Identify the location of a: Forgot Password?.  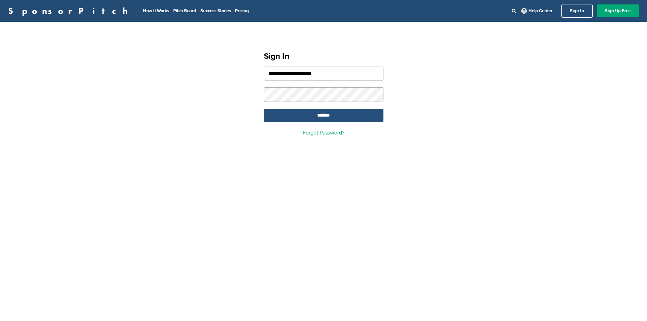
(323, 133).